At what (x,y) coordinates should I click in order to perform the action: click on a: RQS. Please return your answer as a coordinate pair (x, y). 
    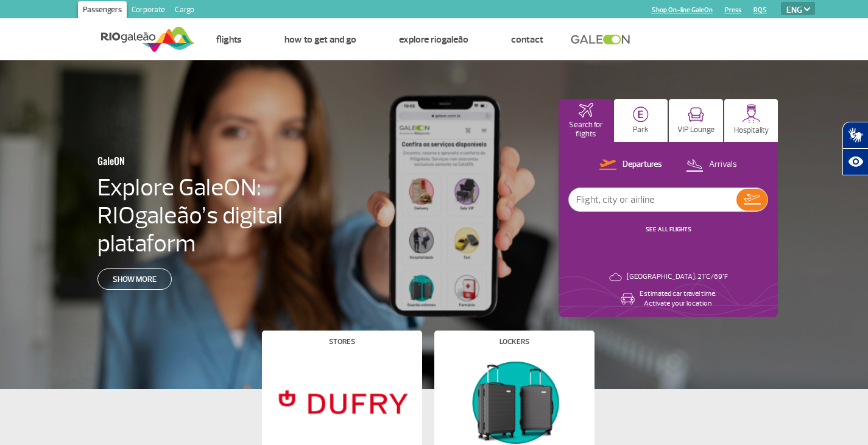
    Looking at the image, I should click on (760, 10).